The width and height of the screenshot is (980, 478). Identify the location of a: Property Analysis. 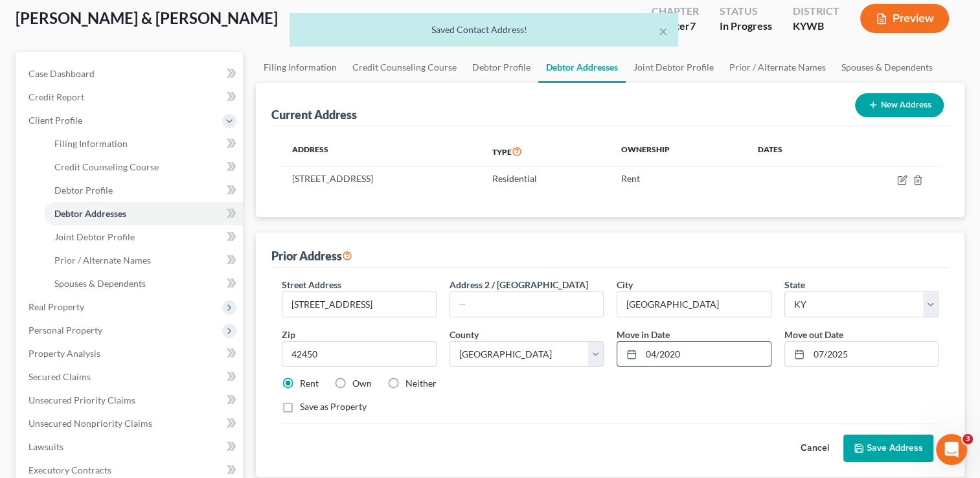
(130, 354).